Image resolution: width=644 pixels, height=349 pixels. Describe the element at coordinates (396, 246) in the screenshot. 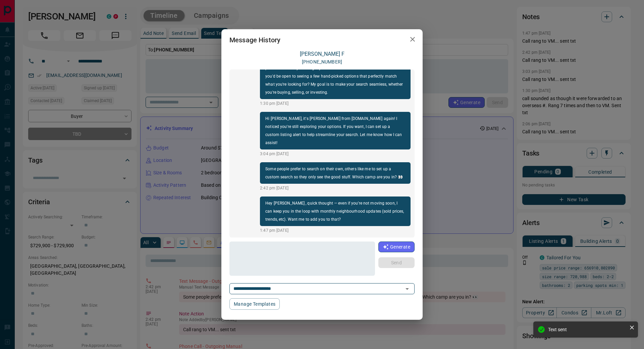

I see `button: Generate` at that location.